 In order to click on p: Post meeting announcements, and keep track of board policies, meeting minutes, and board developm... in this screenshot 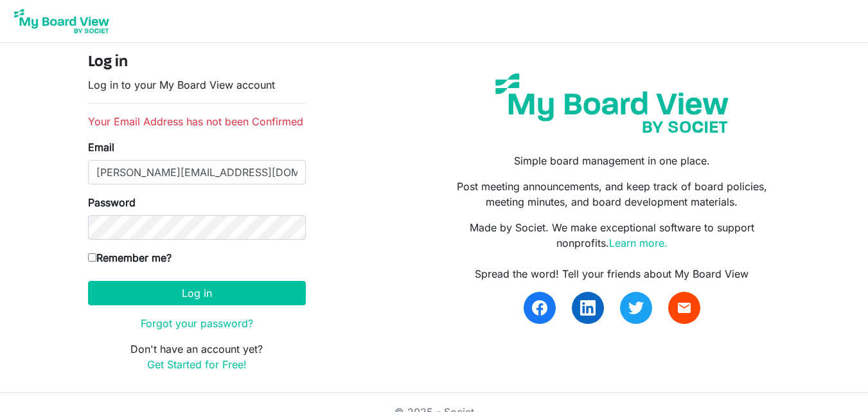, I will do `click(612, 194)`.